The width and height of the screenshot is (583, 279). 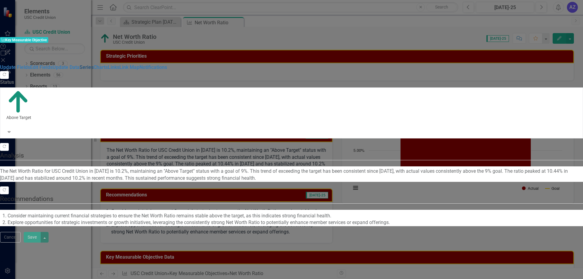 What do you see at coordinates (66, 67) in the screenshot?
I see `a: Update Data` at bounding box center [66, 67].